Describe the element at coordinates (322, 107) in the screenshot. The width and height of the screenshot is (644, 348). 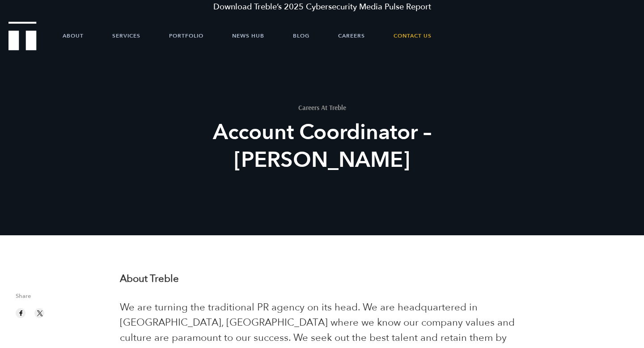
I see `h1: Careers At Treble` at that location.